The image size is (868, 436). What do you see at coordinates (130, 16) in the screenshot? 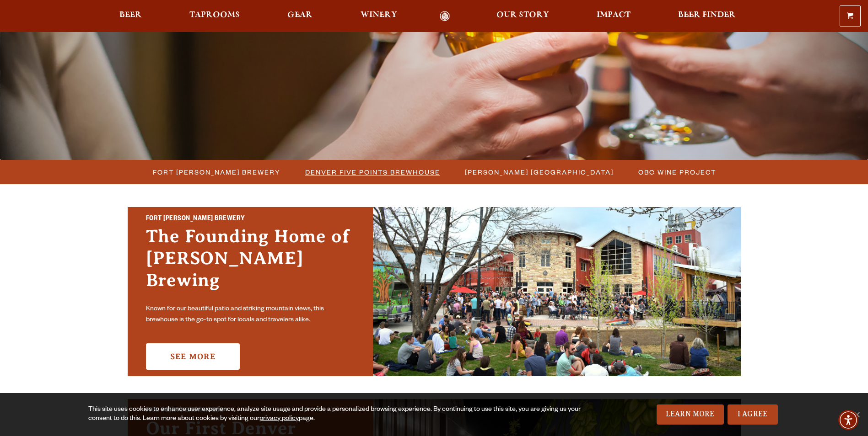
I see `a: Beer` at bounding box center [130, 16].